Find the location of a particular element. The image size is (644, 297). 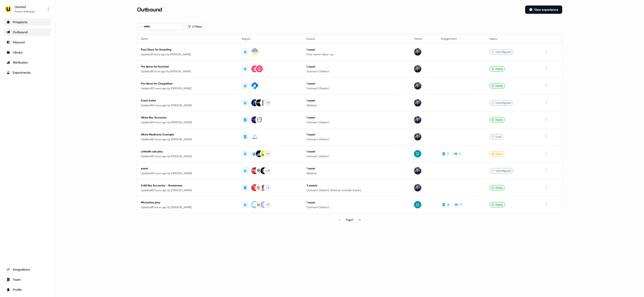

div: Issues is located at coordinates (497, 154).